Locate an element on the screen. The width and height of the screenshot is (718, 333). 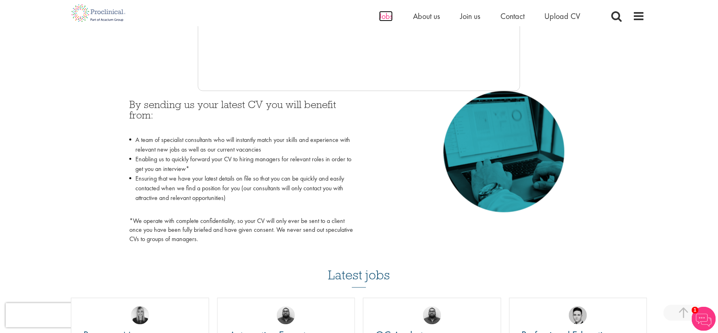
li: A team of specialist consultants who will instantly match your skills and experience with relevan... is located at coordinates (241, 145).